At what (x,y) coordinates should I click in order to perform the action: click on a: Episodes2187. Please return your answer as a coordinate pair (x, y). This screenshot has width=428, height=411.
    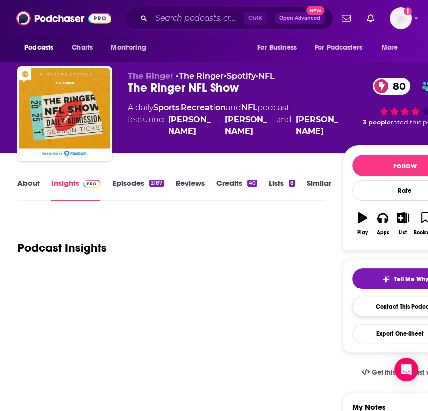
    Looking at the image, I should click on (138, 190).